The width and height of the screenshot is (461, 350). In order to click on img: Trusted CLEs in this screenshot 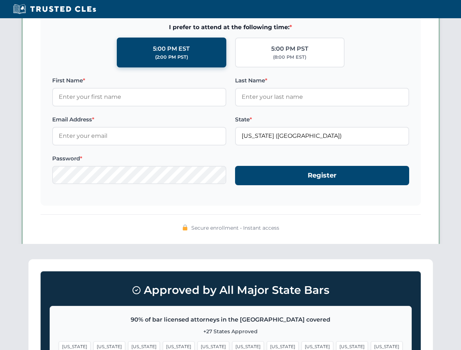, I will do `click(54, 9)`.